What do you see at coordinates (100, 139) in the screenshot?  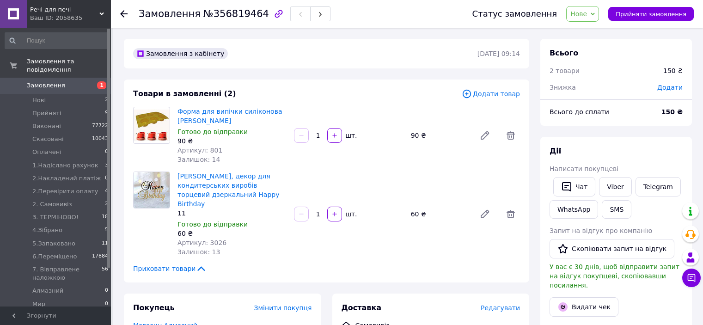 I see `span: 10043` at bounding box center [100, 139].